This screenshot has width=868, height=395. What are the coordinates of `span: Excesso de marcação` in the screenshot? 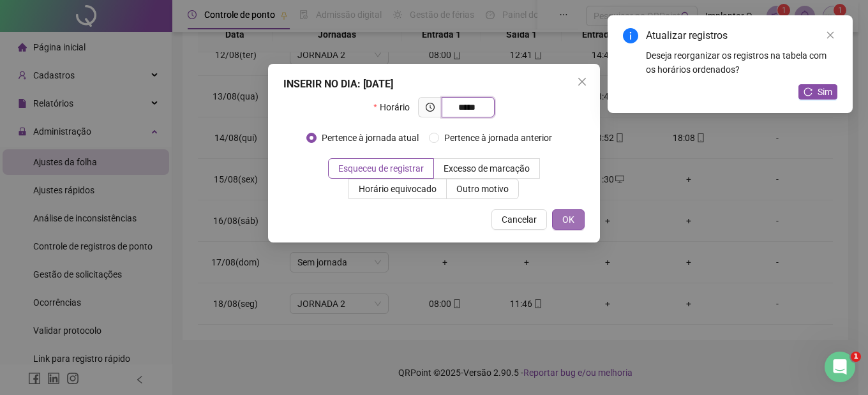 It's located at (486, 168).